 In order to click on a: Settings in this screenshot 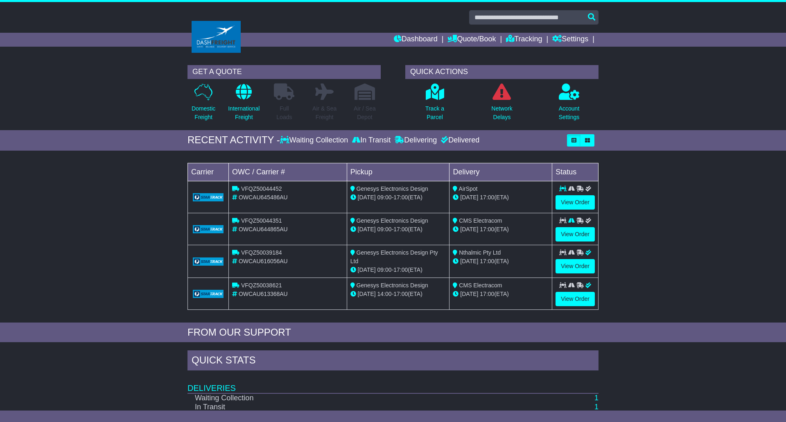, I will do `click(570, 40)`.